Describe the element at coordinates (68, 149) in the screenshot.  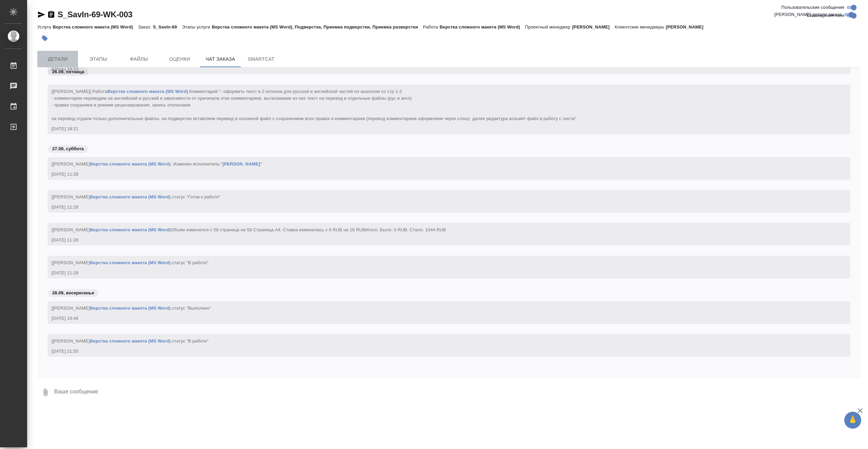
I see `p: 27.09, суббота` at that location.